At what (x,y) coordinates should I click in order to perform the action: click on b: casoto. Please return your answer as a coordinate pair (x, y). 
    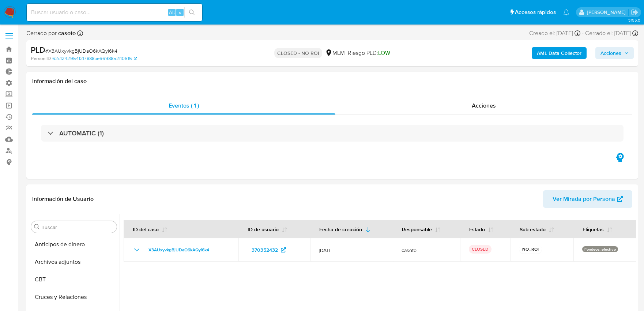
    Looking at the image, I should click on (66, 33).